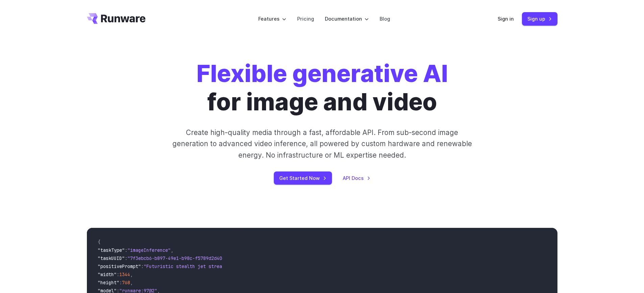 The height and width of the screenshot is (293, 644). What do you see at coordinates (116, 19) in the screenshot?
I see `a: Go to /` at bounding box center [116, 19].